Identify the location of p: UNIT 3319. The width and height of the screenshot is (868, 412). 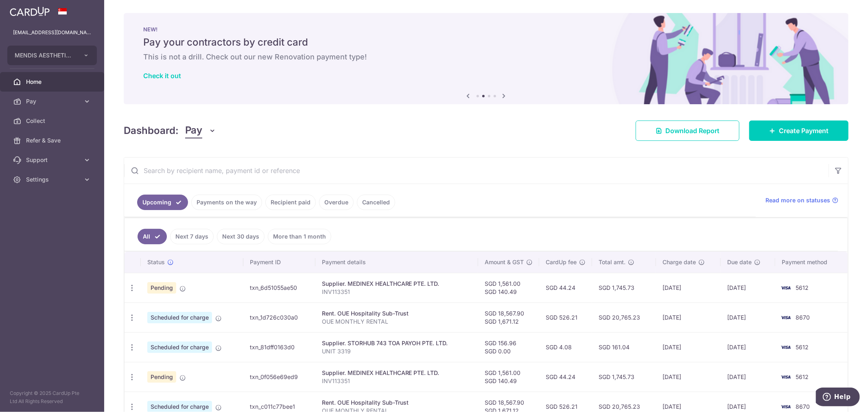
(397, 352).